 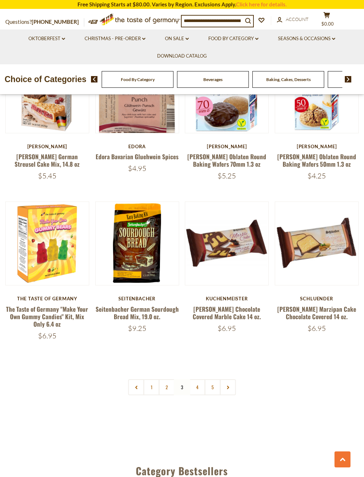 I want to click on span: Baking, Cakes, Desserts, so click(x=288, y=79).